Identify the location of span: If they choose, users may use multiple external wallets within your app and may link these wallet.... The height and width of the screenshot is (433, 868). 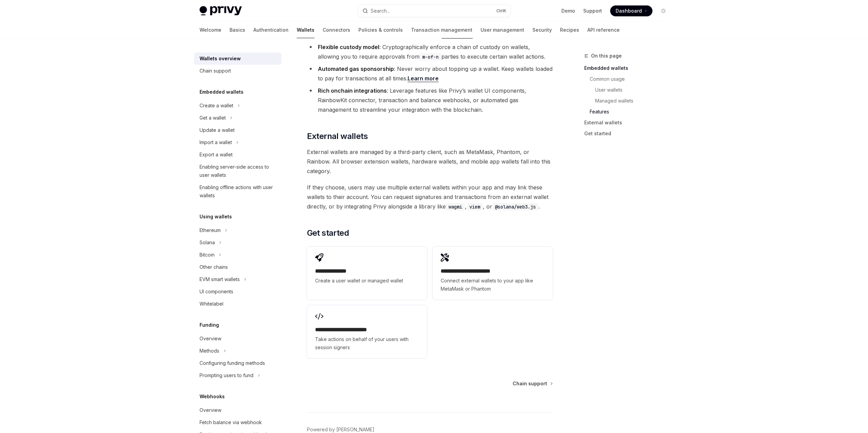
(429, 197).